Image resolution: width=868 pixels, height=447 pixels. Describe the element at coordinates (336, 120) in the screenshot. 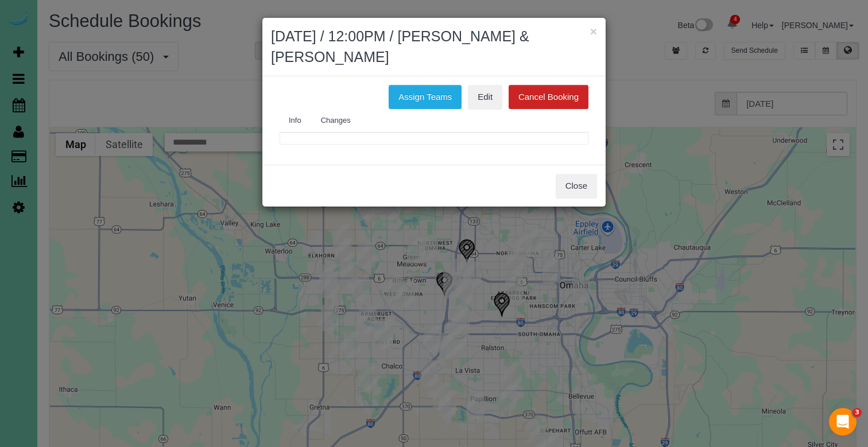

I see `span: Changes` at that location.